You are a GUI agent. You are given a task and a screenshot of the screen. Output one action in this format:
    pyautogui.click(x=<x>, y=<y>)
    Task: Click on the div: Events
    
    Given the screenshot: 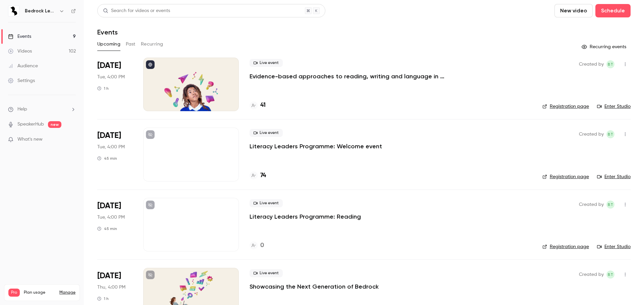 What is the action you would take?
    pyautogui.click(x=19, y=36)
    